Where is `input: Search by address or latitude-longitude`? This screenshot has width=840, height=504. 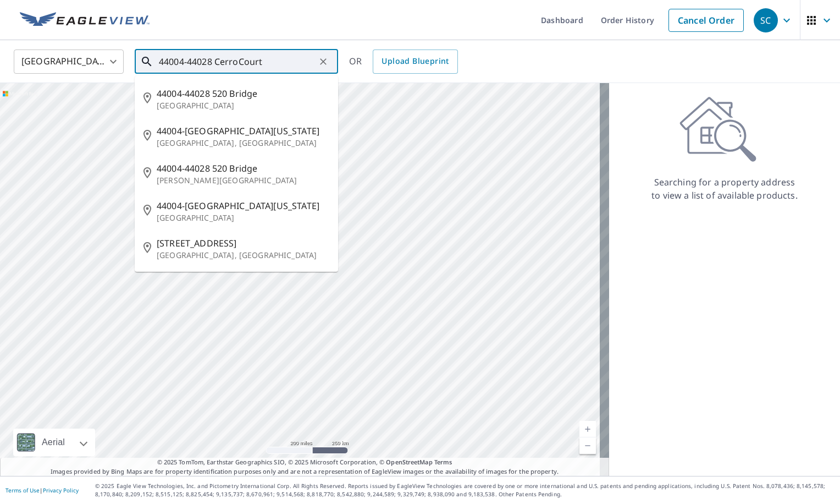 input: Search by address or latitude-longitude is located at coordinates (237, 62).